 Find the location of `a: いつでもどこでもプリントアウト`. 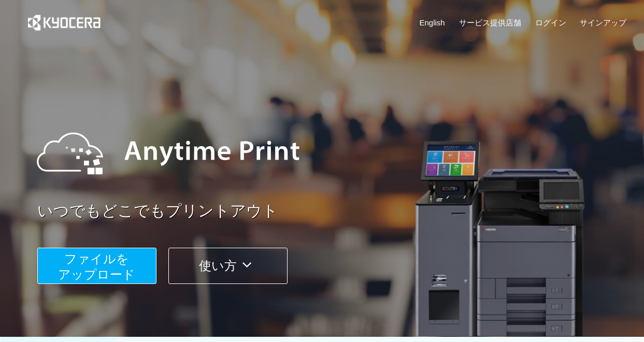

a: いつでもどこでもプリントアウト is located at coordinates (335, 211).